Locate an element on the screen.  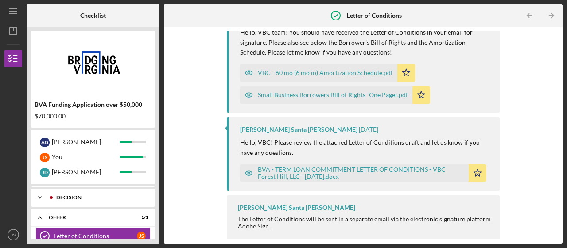
div: J D is located at coordinates (45, 172).